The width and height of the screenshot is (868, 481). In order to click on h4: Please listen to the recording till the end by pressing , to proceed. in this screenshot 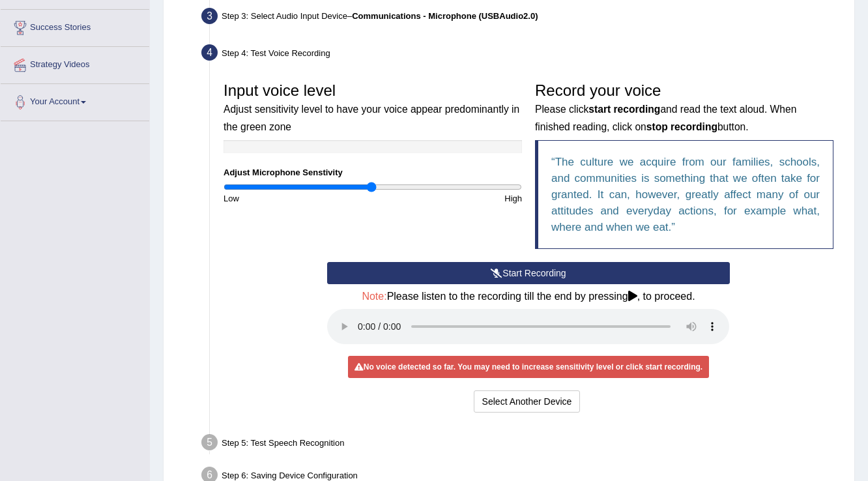, I will do `click(528, 296)`.